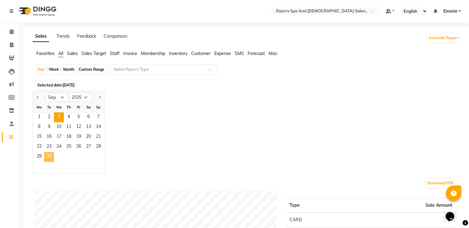 This screenshot has height=228, width=469. What do you see at coordinates (79, 127) in the screenshot?
I see `span: 12` at bounding box center [79, 127].